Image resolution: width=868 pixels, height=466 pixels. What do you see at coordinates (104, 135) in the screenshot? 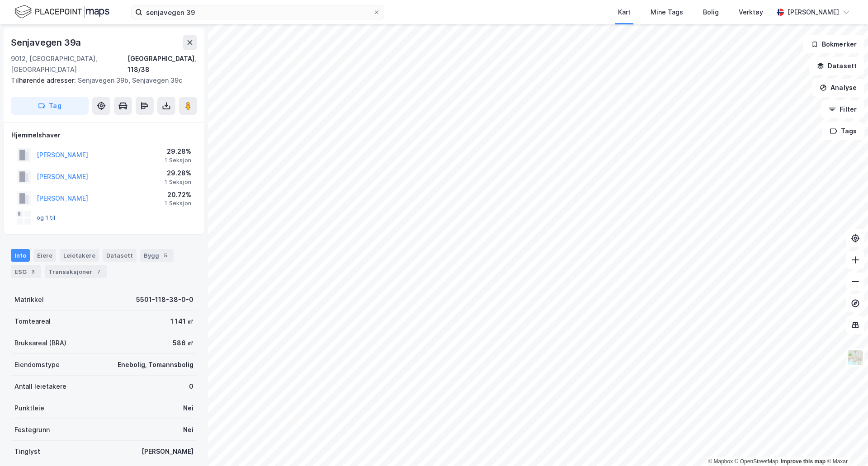
I see `div: Hjemmelshaver` at bounding box center [104, 135].